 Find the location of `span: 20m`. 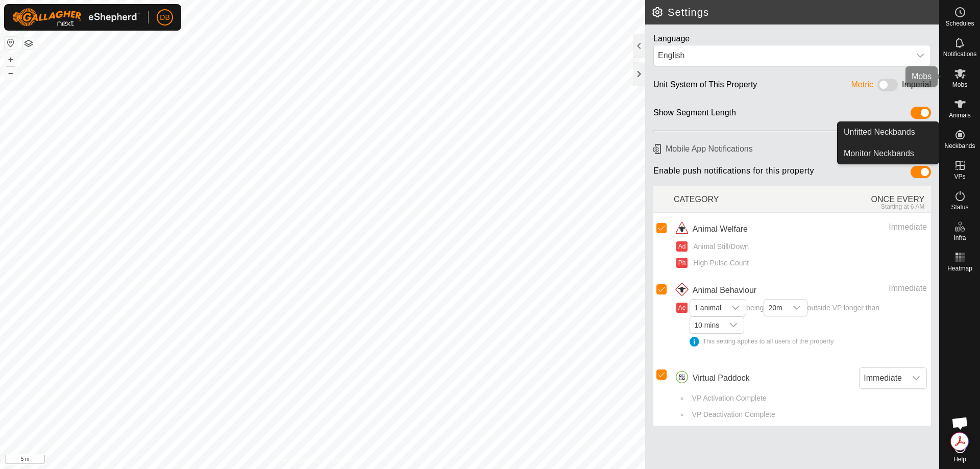

span: 20m is located at coordinates (775, 307).